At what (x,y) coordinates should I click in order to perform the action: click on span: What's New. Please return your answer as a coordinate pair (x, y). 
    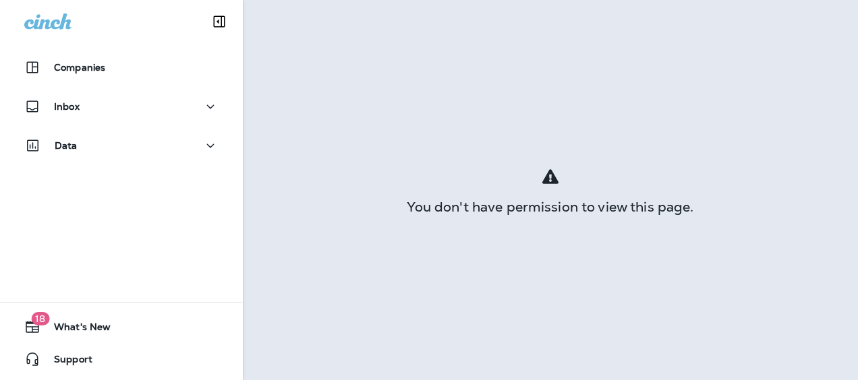
    Looking at the image, I should click on (76, 330).